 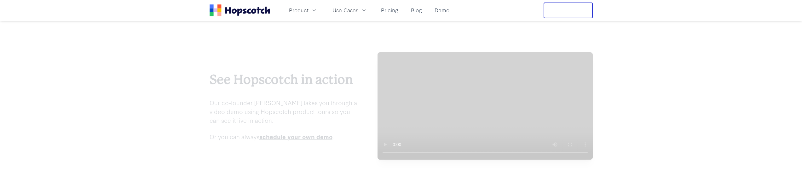 What do you see at coordinates (416, 10) in the screenshot?
I see `a: Blog` at bounding box center [416, 10].